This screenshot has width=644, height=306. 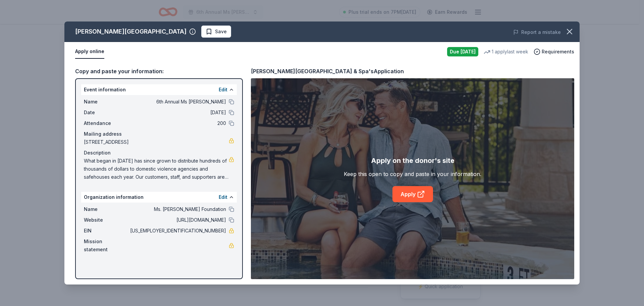 What do you see at coordinates (557, 52) in the screenshot?
I see `span: Requirements` at bounding box center [557, 52].